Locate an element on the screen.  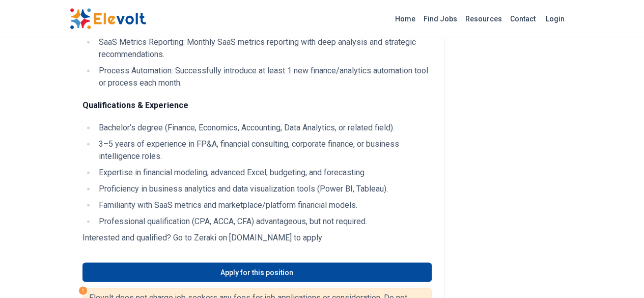
div: Chat Widget is located at coordinates (619, 273).